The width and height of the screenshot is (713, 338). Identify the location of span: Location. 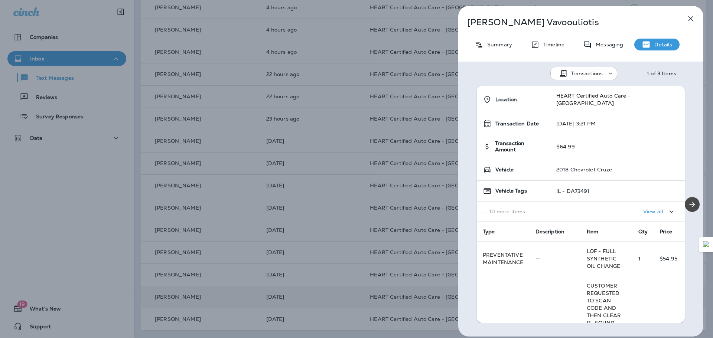
(506, 99).